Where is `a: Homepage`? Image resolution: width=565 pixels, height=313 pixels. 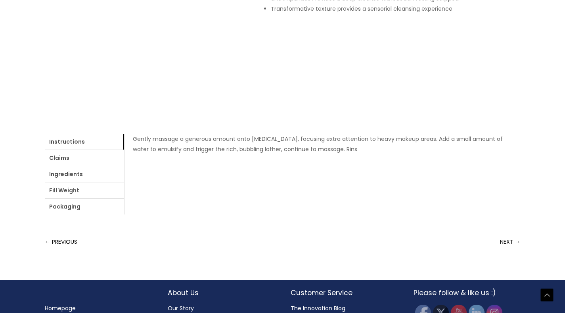 a: Homepage is located at coordinates (60, 309).